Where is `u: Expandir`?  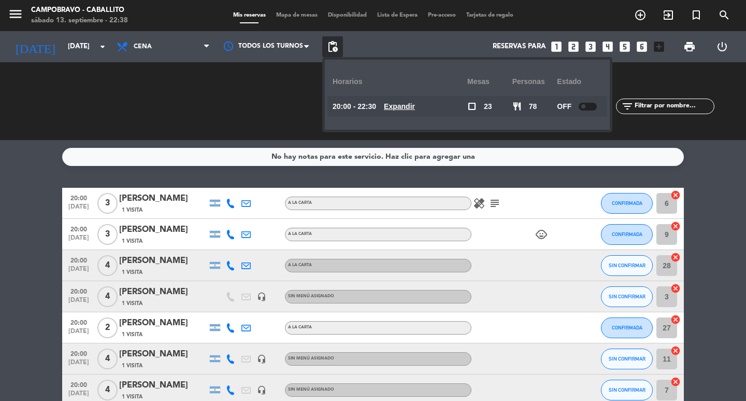
u: Expandir is located at coordinates (400, 106).